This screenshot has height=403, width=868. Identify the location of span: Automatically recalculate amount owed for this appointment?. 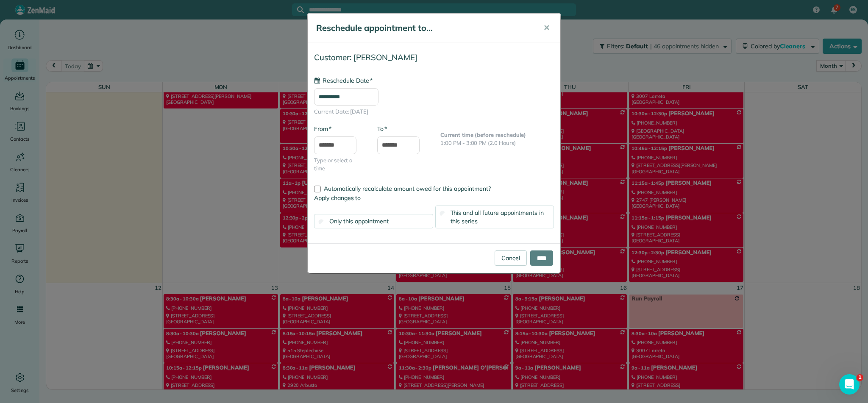
(408, 189).